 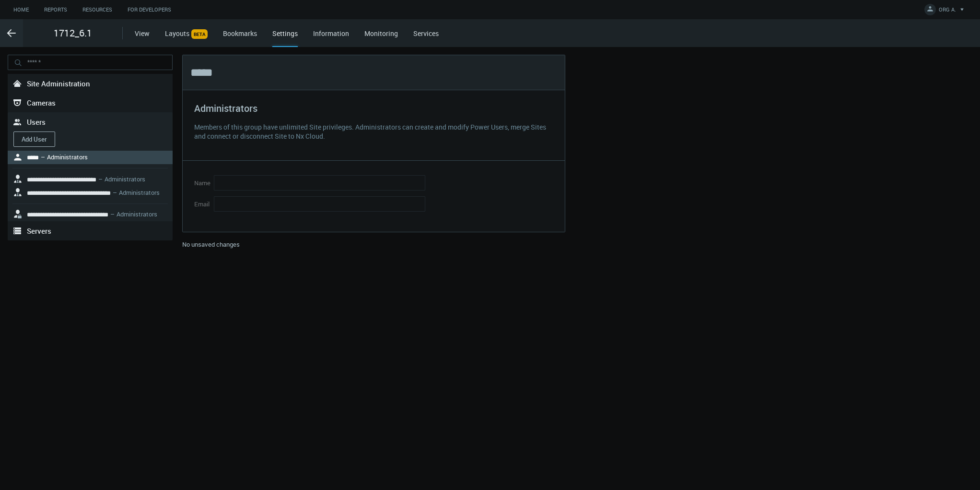 What do you see at coordinates (382, 33) in the screenshot?
I see `a: Monitoring` at bounding box center [382, 33].